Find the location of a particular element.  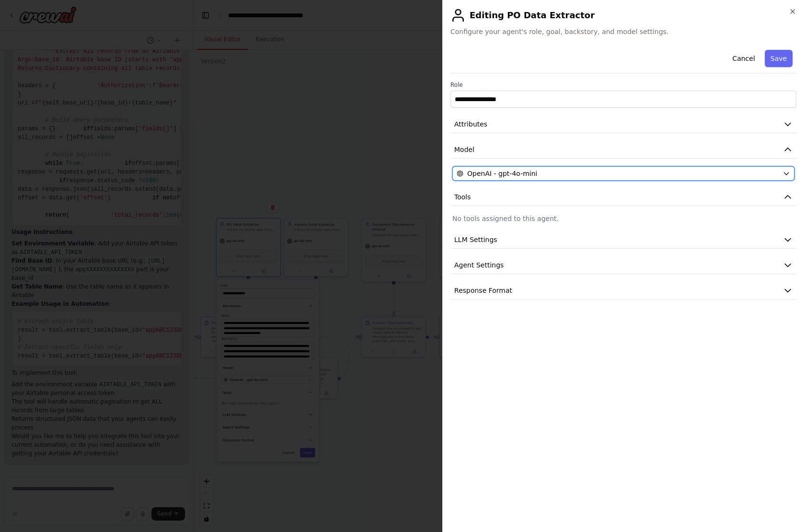

button: Tools is located at coordinates (623, 197).